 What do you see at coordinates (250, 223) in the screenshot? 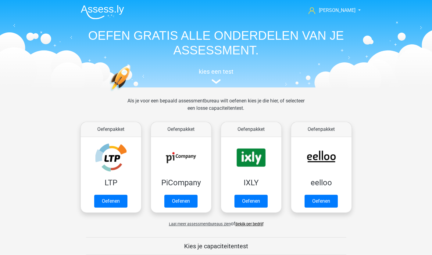
I see `a: Bekijk per bedrijf` at bounding box center [250, 223].